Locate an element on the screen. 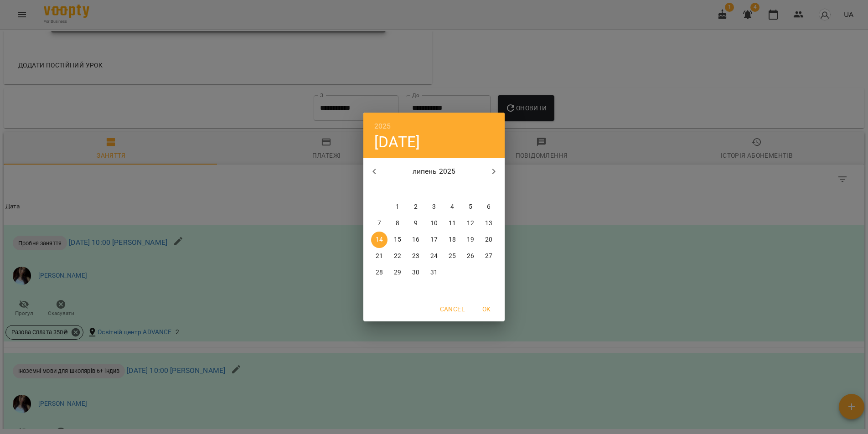  span: вт is located at coordinates (398, 190).